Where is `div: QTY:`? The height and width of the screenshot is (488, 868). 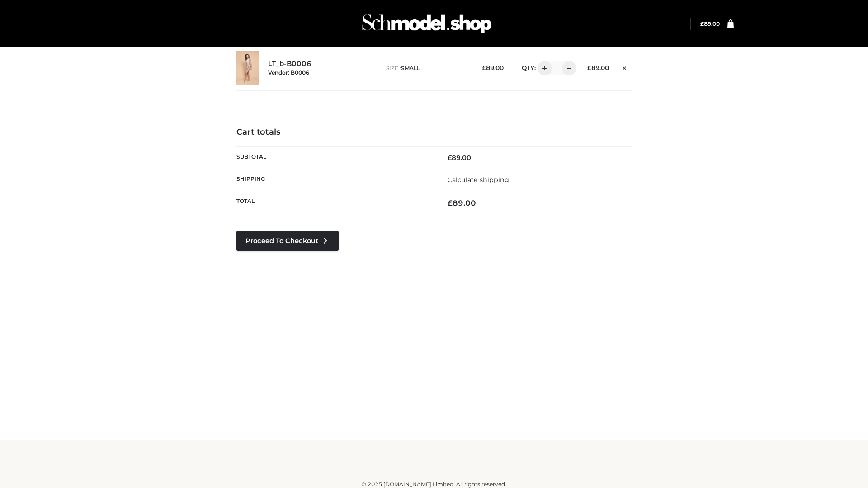
div: QTY: is located at coordinates (543, 68).